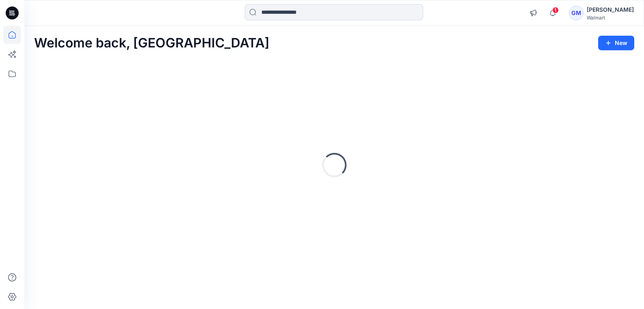 The width and height of the screenshot is (644, 309). Describe the element at coordinates (616, 43) in the screenshot. I see `button: New` at that location.